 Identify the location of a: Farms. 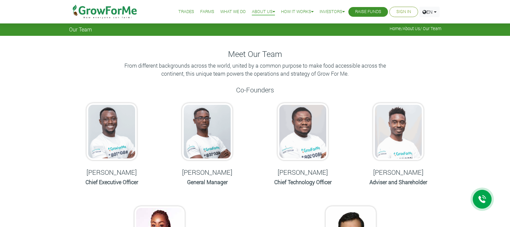
(207, 12).